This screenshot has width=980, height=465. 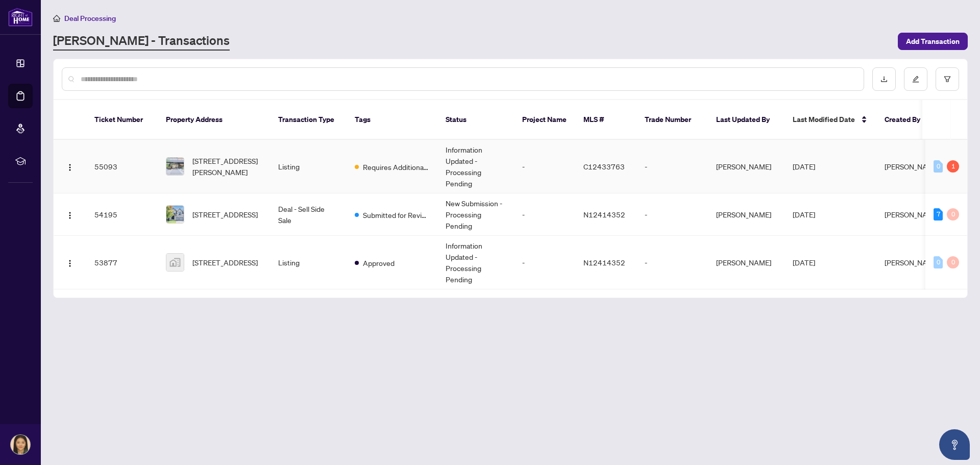 I want to click on th: Transaction Type, so click(x=308, y=120).